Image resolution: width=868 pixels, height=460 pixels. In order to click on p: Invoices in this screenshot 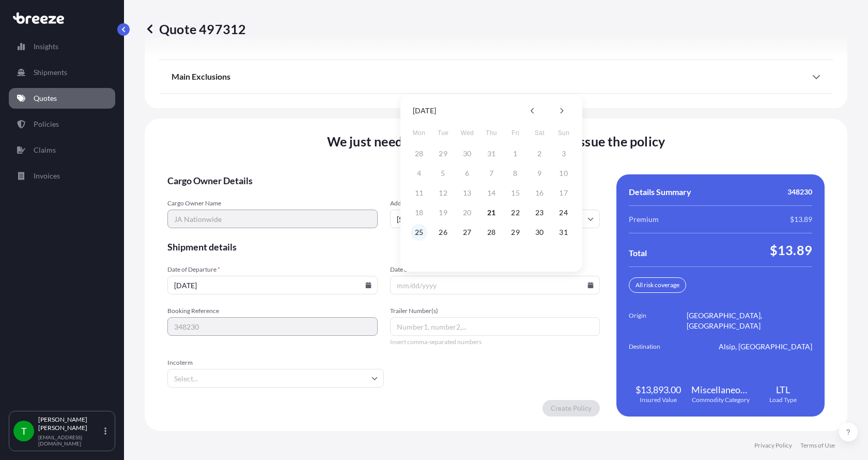, I will do `click(46, 176)`.